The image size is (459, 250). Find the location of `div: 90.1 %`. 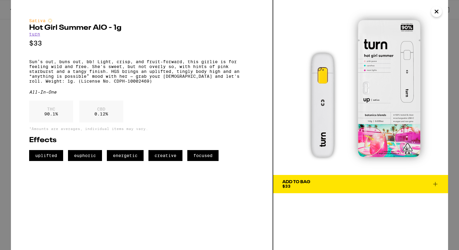

div: 90.1 % is located at coordinates (51, 111).